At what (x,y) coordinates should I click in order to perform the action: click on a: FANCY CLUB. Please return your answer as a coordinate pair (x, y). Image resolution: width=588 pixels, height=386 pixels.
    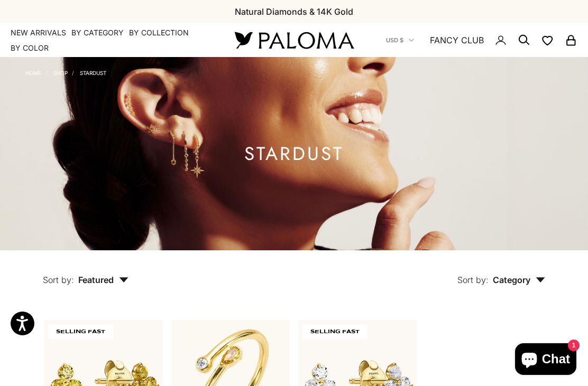
    Looking at the image, I should click on (457, 40).